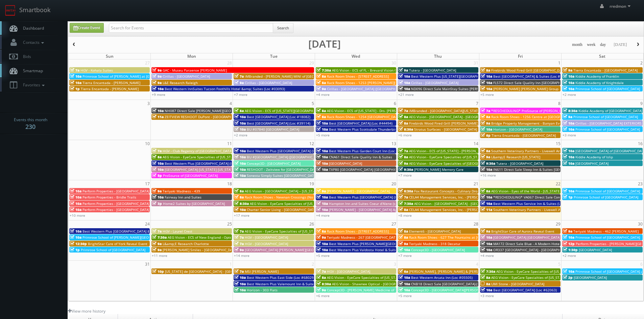  Describe the element at coordinates (25, 56) in the screenshot. I see `span: Bids` at that location.